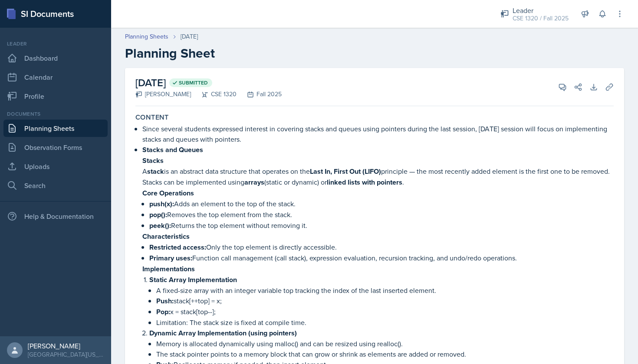  What do you see at coordinates (178, 247) in the screenshot?
I see `strong: Restricted access:` at bounding box center [178, 247].